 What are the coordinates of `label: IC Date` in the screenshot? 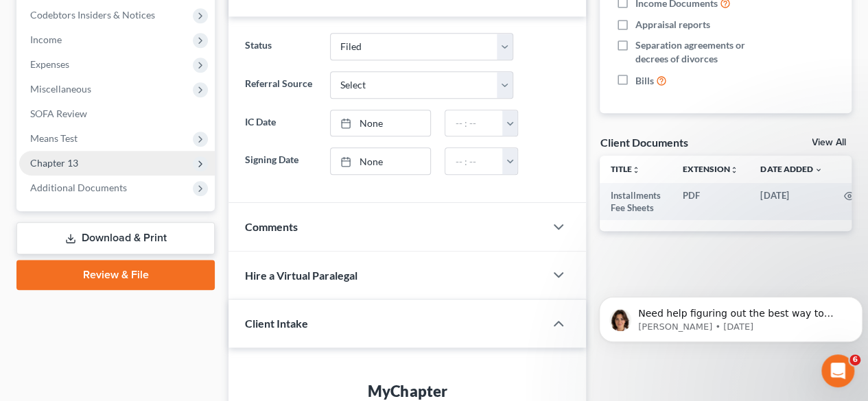 It's located at (280, 123).